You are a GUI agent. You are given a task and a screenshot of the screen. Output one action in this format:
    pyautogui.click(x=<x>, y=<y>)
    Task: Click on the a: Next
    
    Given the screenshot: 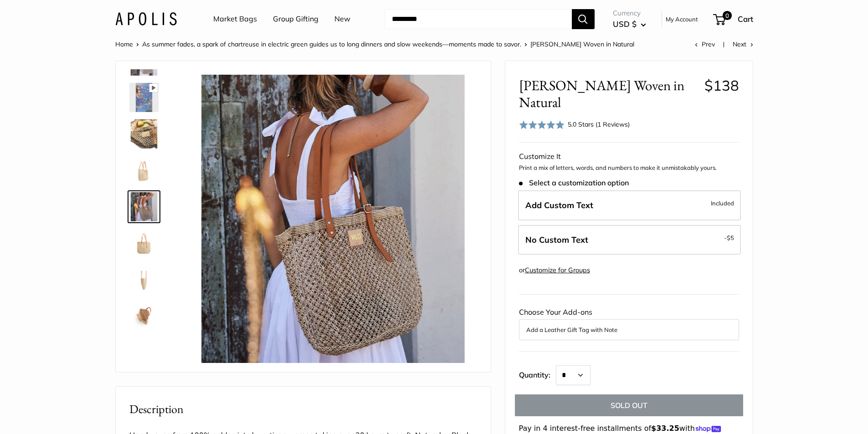 What is the action you would take?
    pyautogui.click(x=742, y=44)
    